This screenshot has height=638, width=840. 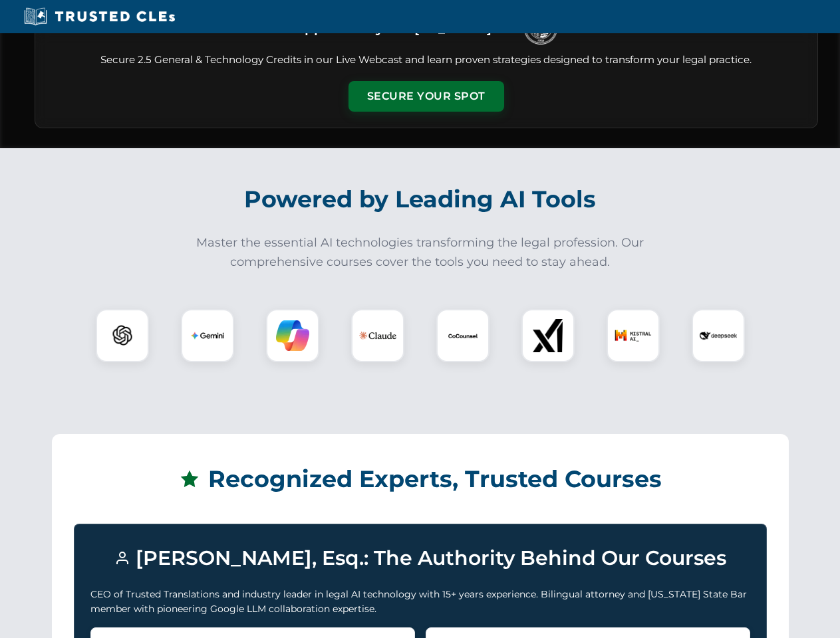 What do you see at coordinates (463, 336) in the screenshot?
I see `div: CoCounsel` at bounding box center [463, 336].